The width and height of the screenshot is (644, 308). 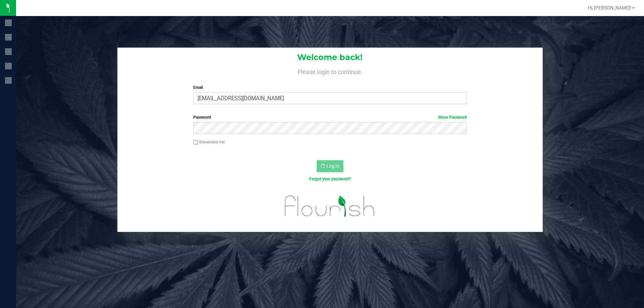 What do you see at coordinates (195, 142) in the screenshot?
I see `input: Remember me` at bounding box center [195, 142].